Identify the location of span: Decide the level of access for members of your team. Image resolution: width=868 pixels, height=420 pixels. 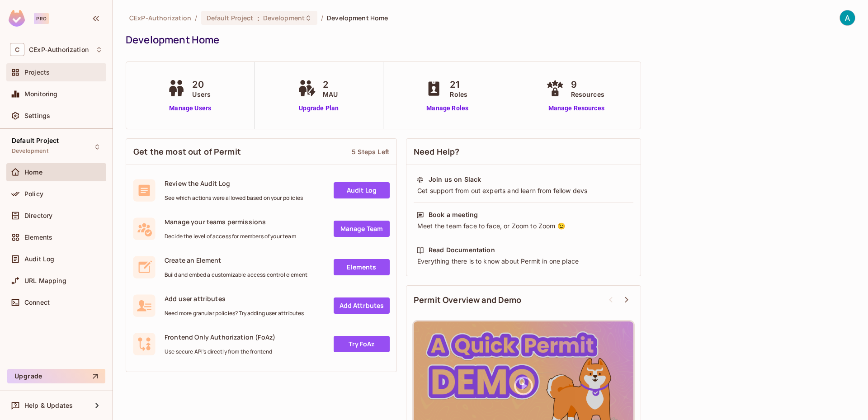
(230, 237).